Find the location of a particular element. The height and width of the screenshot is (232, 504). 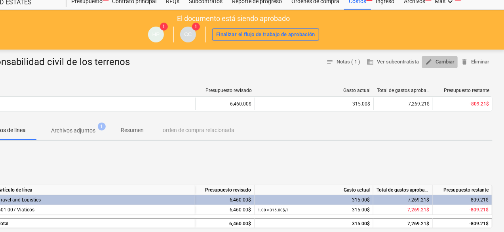

span: business is located at coordinates (370, 62).